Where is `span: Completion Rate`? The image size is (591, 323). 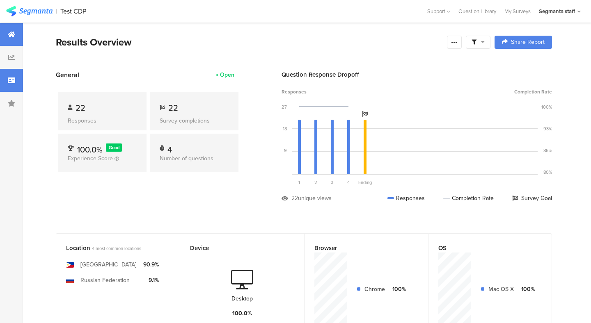
span: Completion Rate is located at coordinates (533, 92).